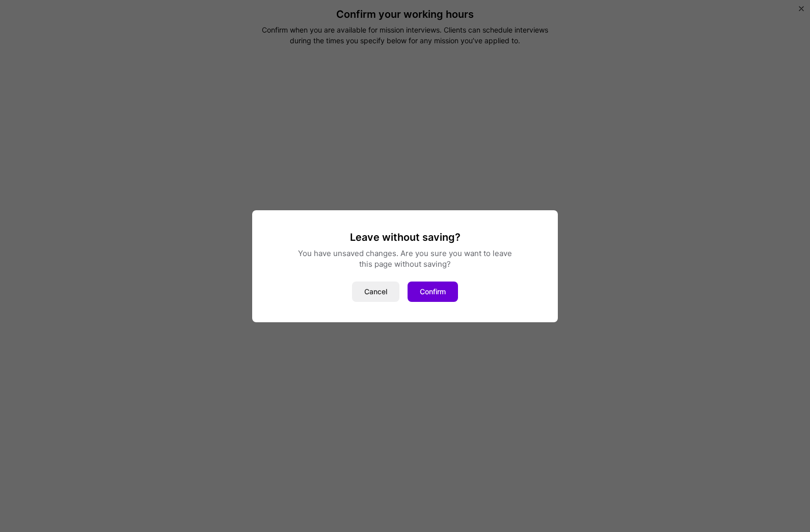 This screenshot has width=810, height=532. Describe the element at coordinates (405, 237) in the screenshot. I see `h3: Leave without saving?` at that location.